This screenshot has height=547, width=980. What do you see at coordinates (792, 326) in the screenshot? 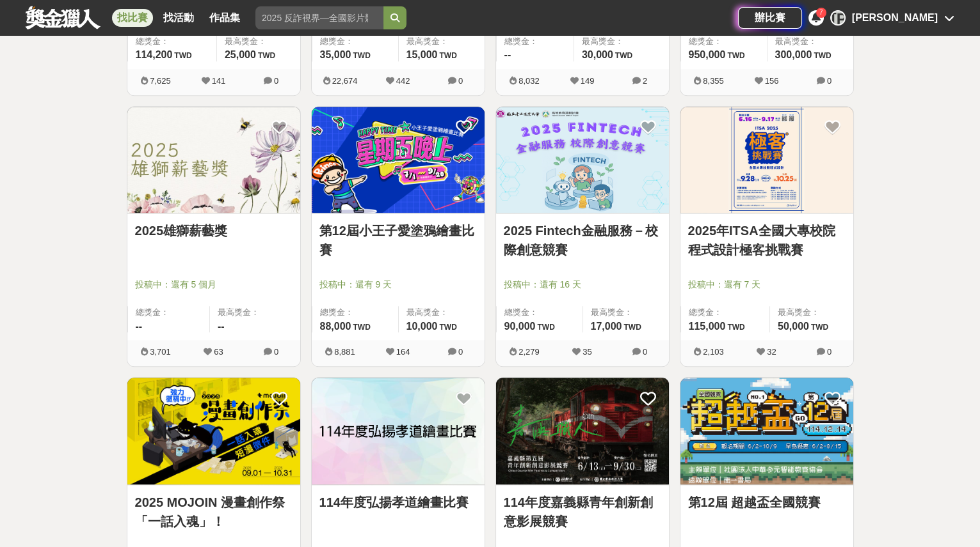
I see `span: 50,000` at bounding box center [792, 326].